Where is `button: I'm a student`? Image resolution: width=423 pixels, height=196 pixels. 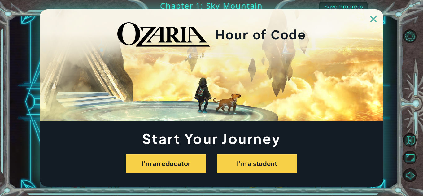 button: I'm a student is located at coordinates (257, 164).